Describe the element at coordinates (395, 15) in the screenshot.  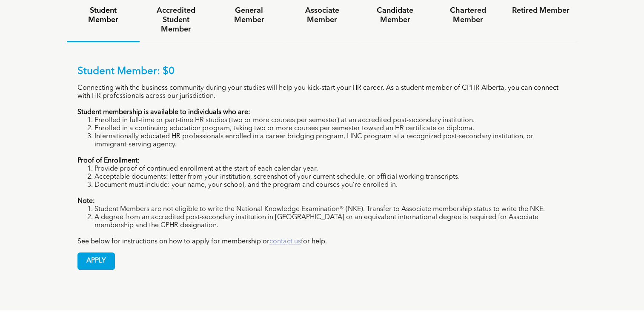
I see `h4: Candidate Member` at that location.